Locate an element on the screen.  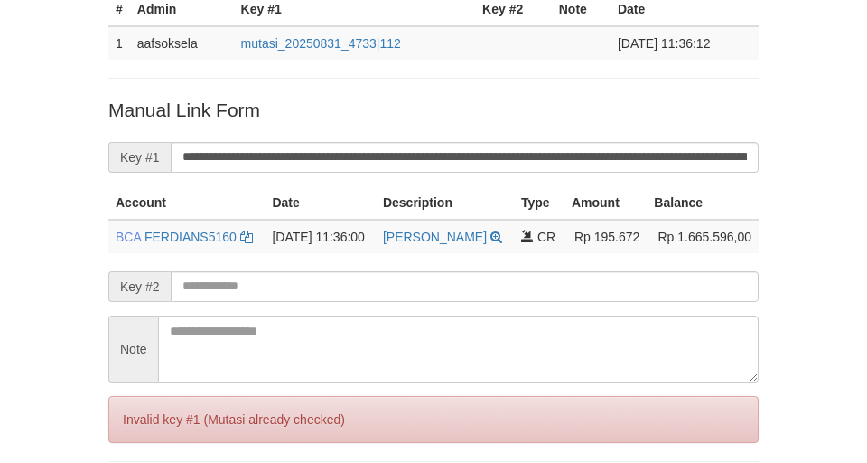
span: Note is located at coordinates (133, 349).